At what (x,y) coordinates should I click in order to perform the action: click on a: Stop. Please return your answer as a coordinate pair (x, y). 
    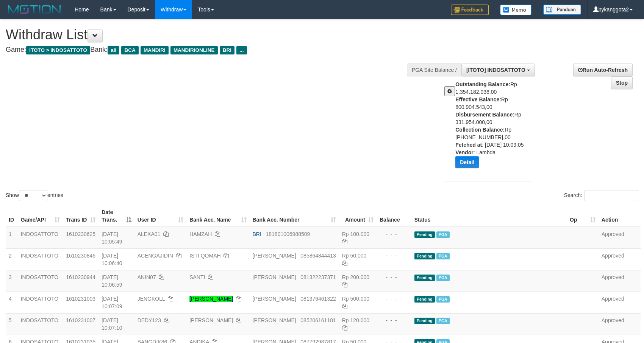
    Looking at the image, I should click on (622, 83).